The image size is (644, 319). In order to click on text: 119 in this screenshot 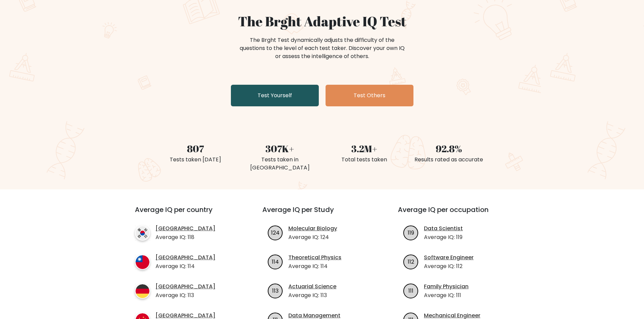, I will do `click(410, 232)`.